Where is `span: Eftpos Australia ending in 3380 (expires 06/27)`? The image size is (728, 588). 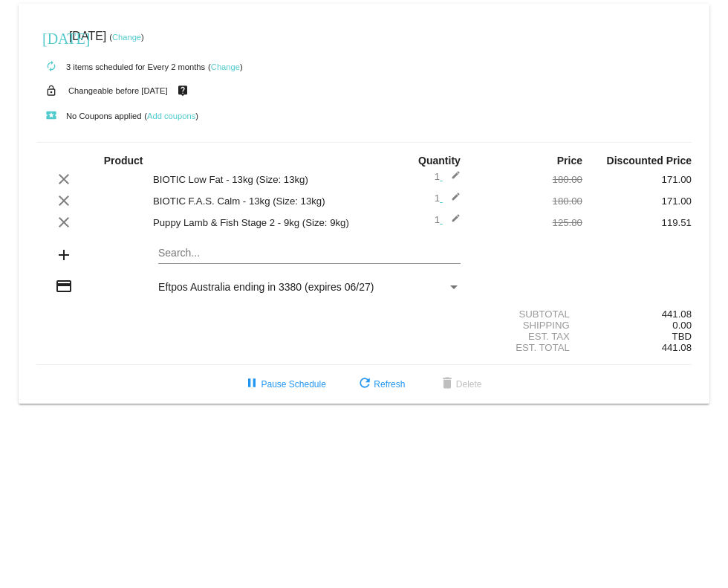 span: Eftpos Australia ending in 3380 (expires 06/27) is located at coordinates (266, 287).